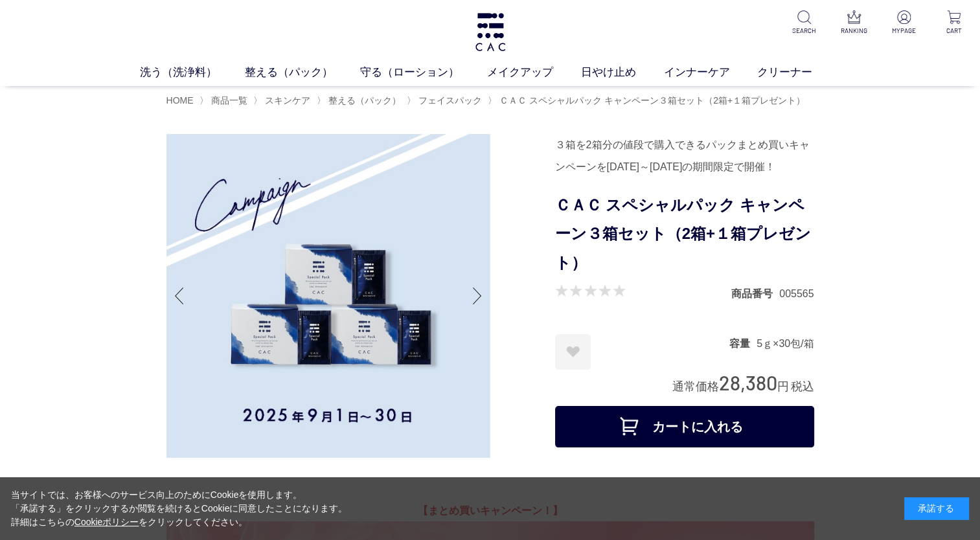 This screenshot has height=540, width=980. Describe the element at coordinates (696, 387) in the screenshot. I see `span: 通常価格` at that location.